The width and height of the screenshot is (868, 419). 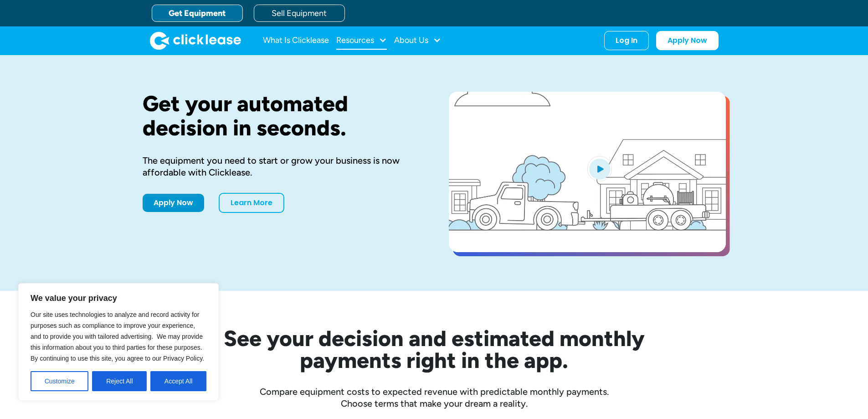 What do you see at coordinates (296, 41) in the screenshot?
I see `a: What Is Clicklease` at bounding box center [296, 41].